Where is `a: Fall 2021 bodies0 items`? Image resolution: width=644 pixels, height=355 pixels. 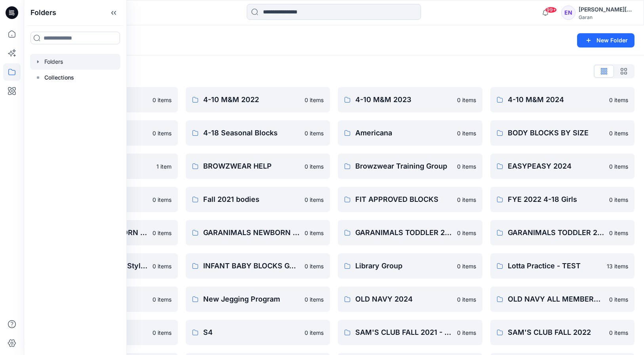 a: Fall 2021 bodies0 items is located at coordinates (258, 199).